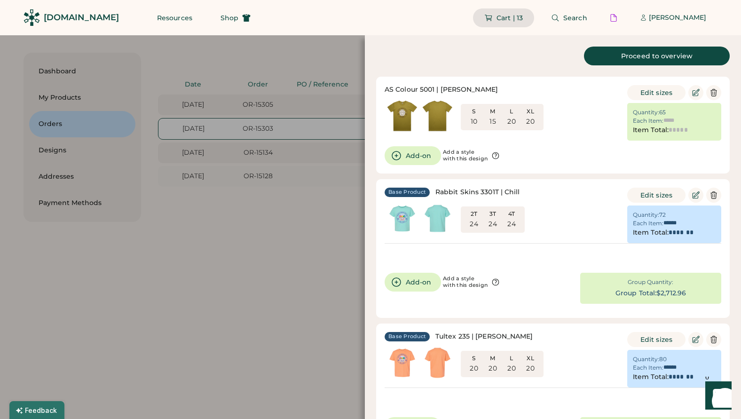 The height and width of the screenshot is (419, 741). I want to click on button: Cart | 13, so click(504, 18).